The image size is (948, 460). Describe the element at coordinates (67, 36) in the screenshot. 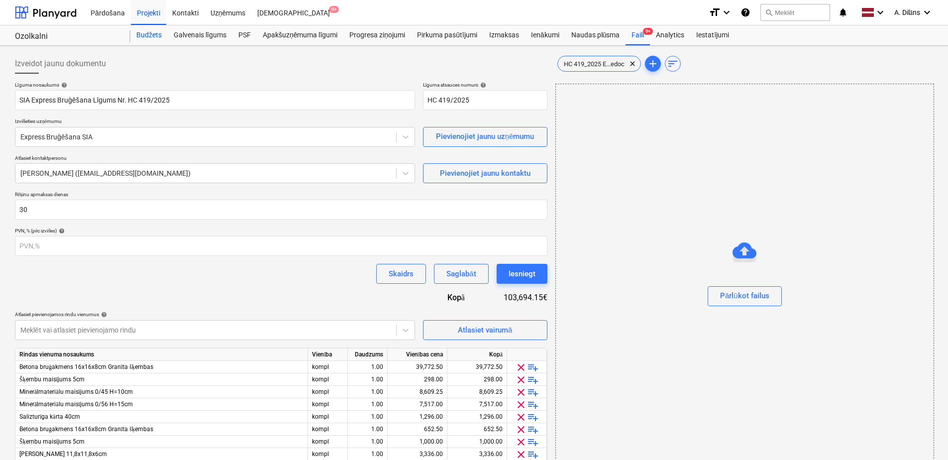

I see `div: Ozolkalni` at that location.